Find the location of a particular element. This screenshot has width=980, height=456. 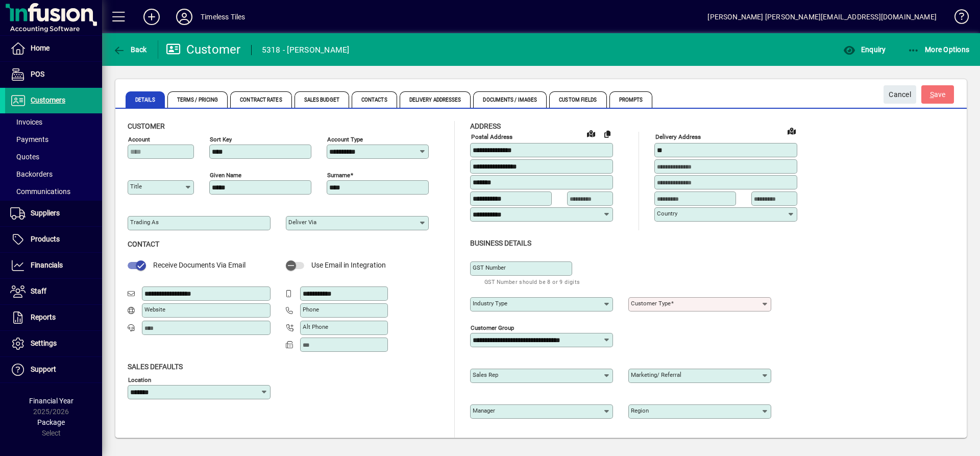

span: Contract Rates is located at coordinates (261, 99).